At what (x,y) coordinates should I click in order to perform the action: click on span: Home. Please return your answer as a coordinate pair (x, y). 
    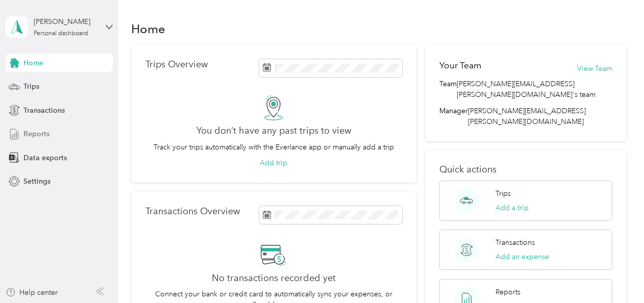
    Looking at the image, I should click on (33, 63).